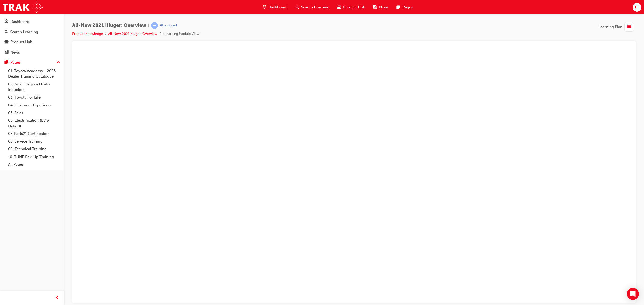  Describe the element at coordinates (354, 7) in the screenshot. I see `span: Product Hub` at that location.